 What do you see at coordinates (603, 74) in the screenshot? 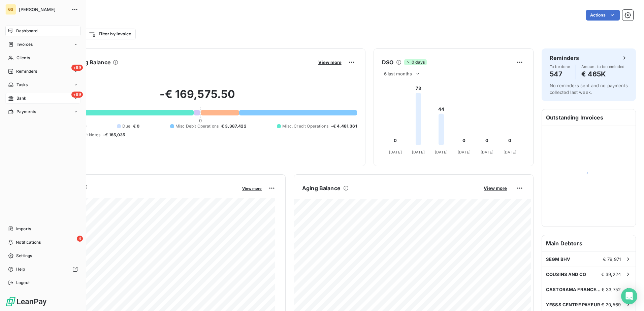
I see `h4: € 465K` at bounding box center [603, 74].